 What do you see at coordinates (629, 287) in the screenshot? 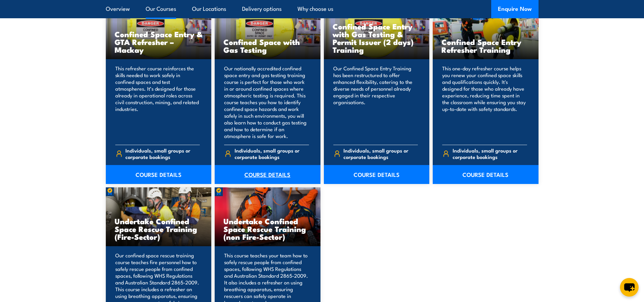
I see `button: chat-button` at bounding box center [629, 287].